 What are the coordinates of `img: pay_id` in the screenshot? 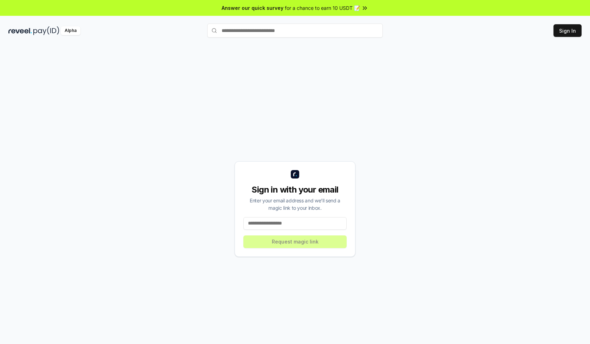 It's located at (46, 31).